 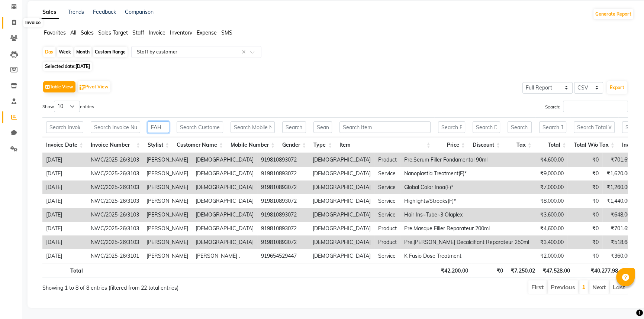 What do you see at coordinates (584, 287) in the screenshot?
I see `a: 1` at bounding box center [584, 287].